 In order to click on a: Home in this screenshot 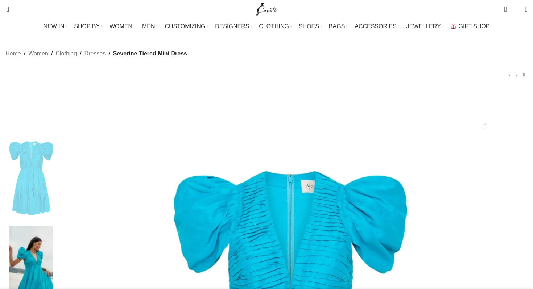, I will do `click(13, 54)`.